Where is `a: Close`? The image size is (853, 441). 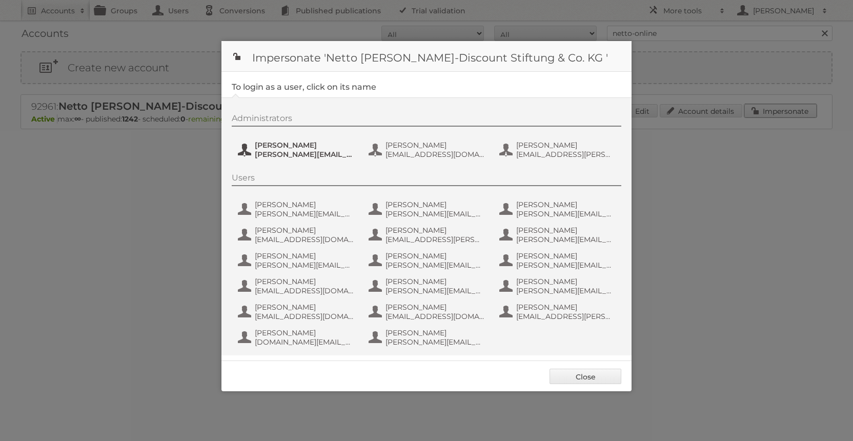 a: Close is located at coordinates (585, 376).